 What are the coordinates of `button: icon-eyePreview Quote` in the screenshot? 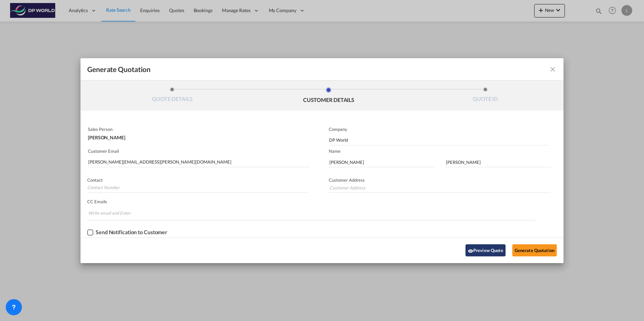 It's located at (485, 250).